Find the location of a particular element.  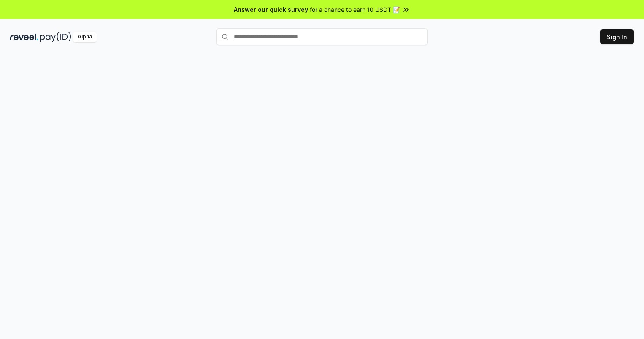

span: Answer our quick survey is located at coordinates (271, 9).